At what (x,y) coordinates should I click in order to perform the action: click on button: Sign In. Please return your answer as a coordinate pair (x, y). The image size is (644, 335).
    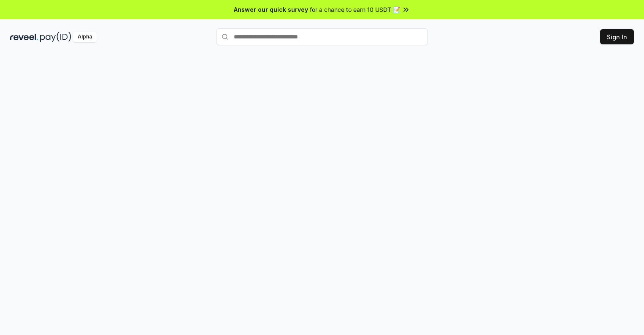
    Looking at the image, I should click on (617, 37).